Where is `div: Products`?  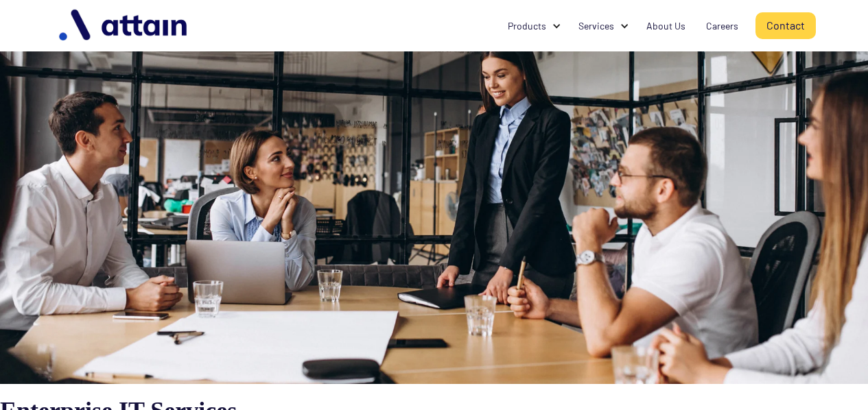 div: Products is located at coordinates (527, 26).